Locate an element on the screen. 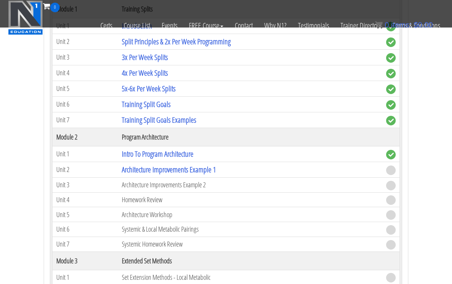 This screenshot has height=284, width=452. td: Homework Review is located at coordinates (250, 200).